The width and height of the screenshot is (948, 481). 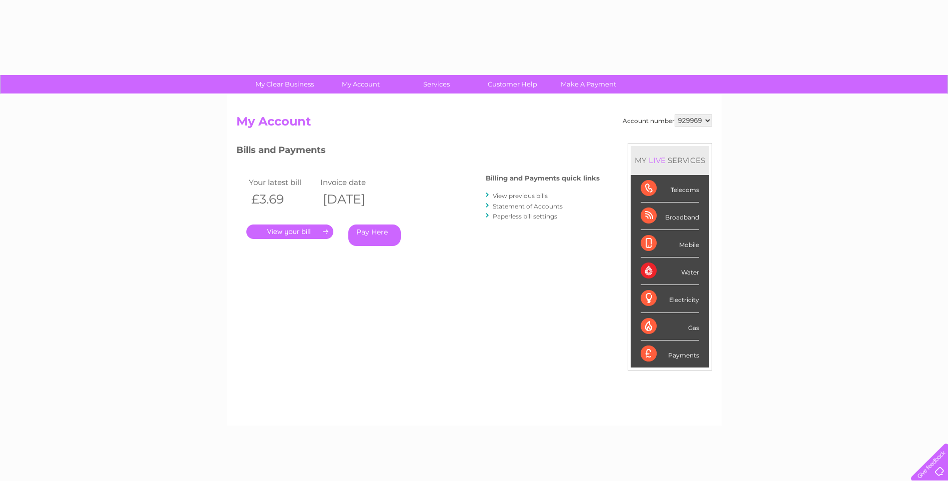 I want to click on div: Gas, so click(x=670, y=326).